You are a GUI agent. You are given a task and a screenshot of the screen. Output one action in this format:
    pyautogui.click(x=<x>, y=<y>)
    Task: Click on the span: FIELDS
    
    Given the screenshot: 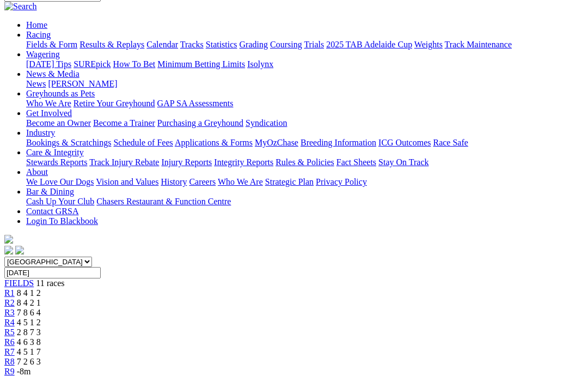 What is the action you would take?
    pyautogui.click(x=19, y=283)
    